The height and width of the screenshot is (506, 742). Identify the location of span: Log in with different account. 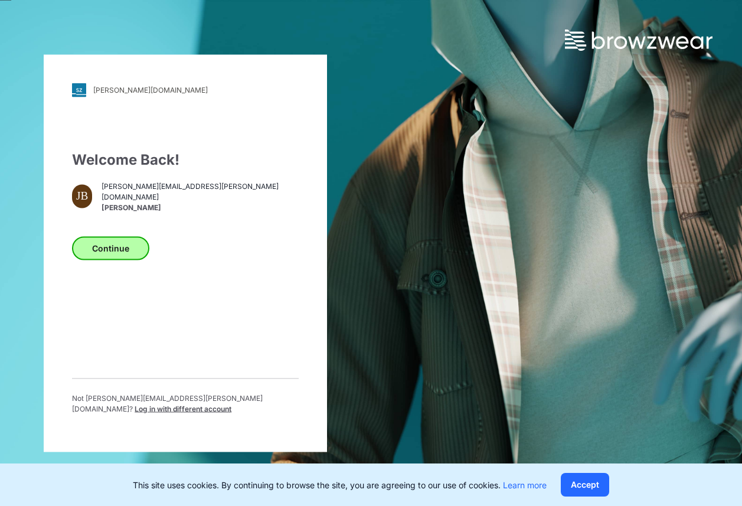
(183, 408).